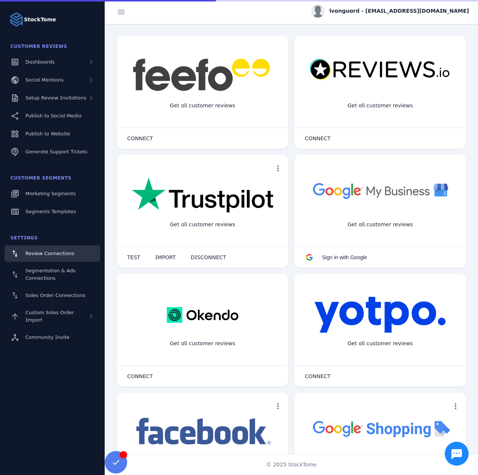 This screenshot has height=475, width=478. Describe the element at coordinates (208, 257) in the screenshot. I see `span: DISCONNECT` at that location.